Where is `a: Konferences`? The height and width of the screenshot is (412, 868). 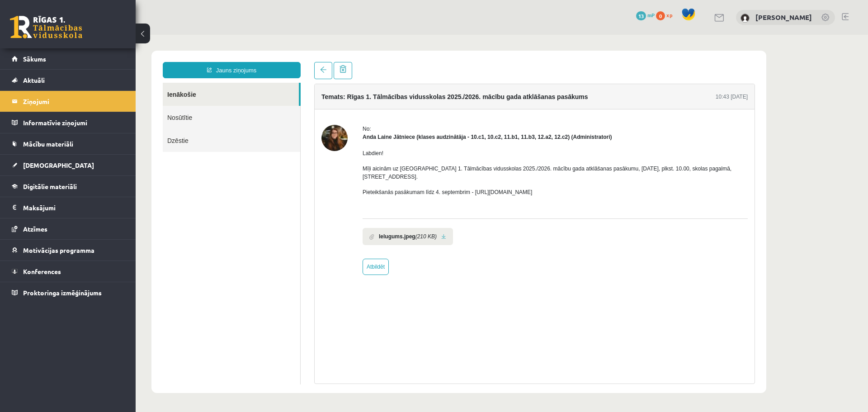 a: Konferences is located at coordinates (68, 271).